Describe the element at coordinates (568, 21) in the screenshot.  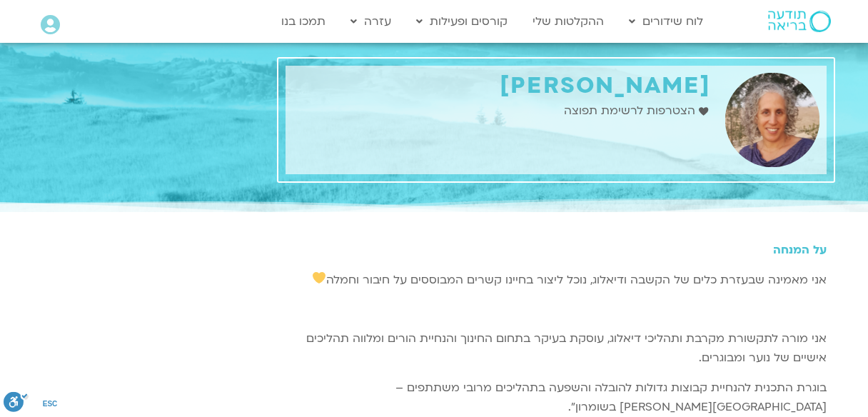
I see `a: ההקלטות שלי` at that location.